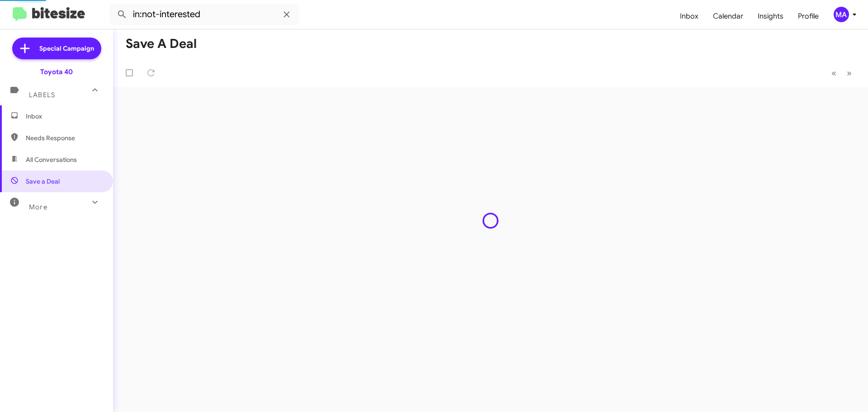  I want to click on span: Labels, so click(42, 95).